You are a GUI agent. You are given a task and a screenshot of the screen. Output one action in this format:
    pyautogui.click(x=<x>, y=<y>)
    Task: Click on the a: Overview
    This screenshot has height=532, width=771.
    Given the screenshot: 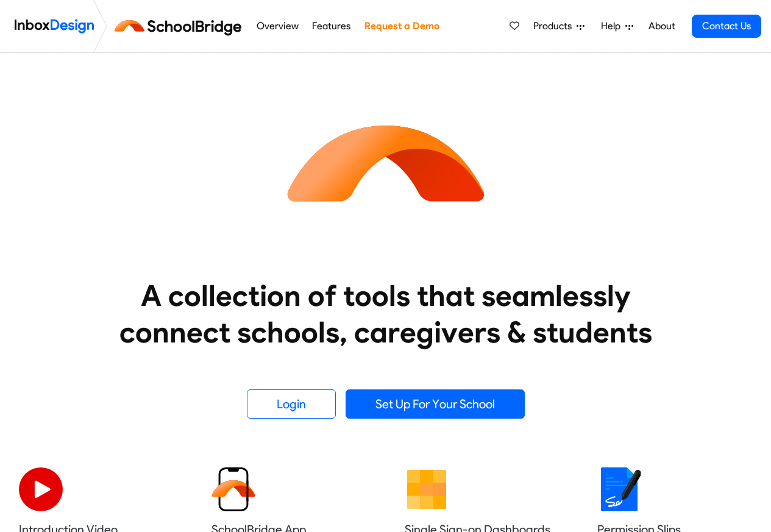 What is the action you would take?
    pyautogui.click(x=277, y=26)
    